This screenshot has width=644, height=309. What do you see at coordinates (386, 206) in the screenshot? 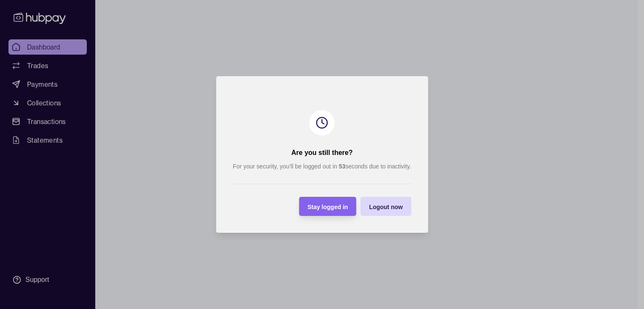
I see `button: Logout now` at bounding box center [386, 206].